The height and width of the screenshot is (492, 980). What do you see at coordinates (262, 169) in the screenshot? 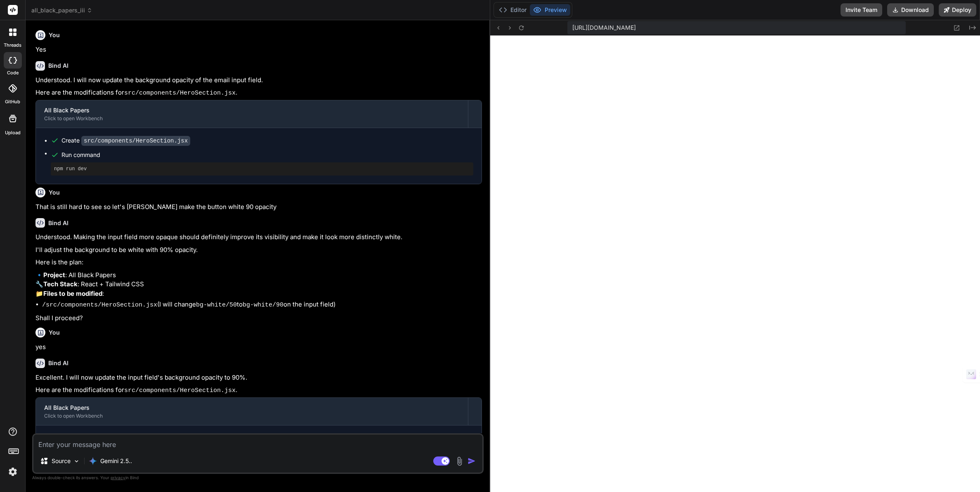
I see `pre: npm run dev` at bounding box center [262, 169].